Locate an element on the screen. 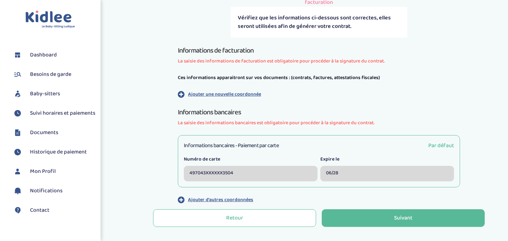 The height and width of the screenshot is (241, 508). p: Ces informations apparaitront sur vos documents : (contrats, factures, attestations fiscales) is located at coordinates (319, 78).